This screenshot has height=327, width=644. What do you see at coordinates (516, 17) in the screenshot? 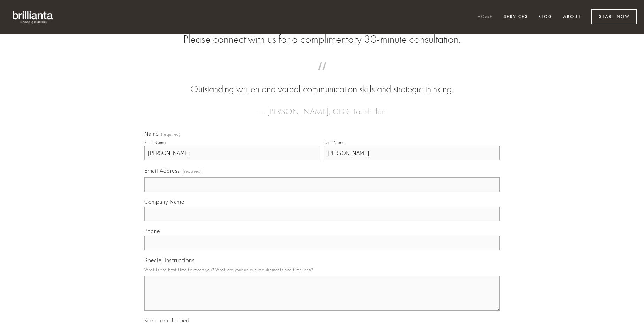
I see `a: Services` at bounding box center [516, 17].